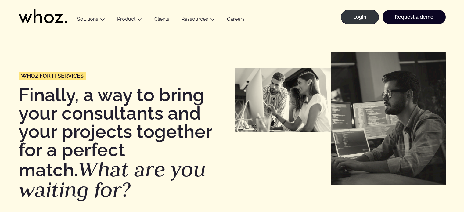 This screenshot has height=212, width=464. What do you see at coordinates (360, 17) in the screenshot?
I see `a: Login` at bounding box center [360, 17].